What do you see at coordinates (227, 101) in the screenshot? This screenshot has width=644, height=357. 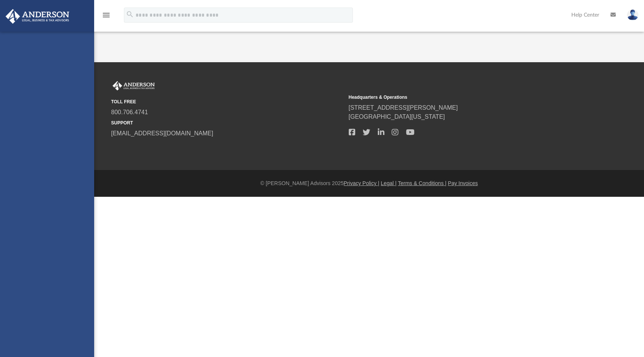 I see `small: TOLL FREE` at bounding box center [227, 101].